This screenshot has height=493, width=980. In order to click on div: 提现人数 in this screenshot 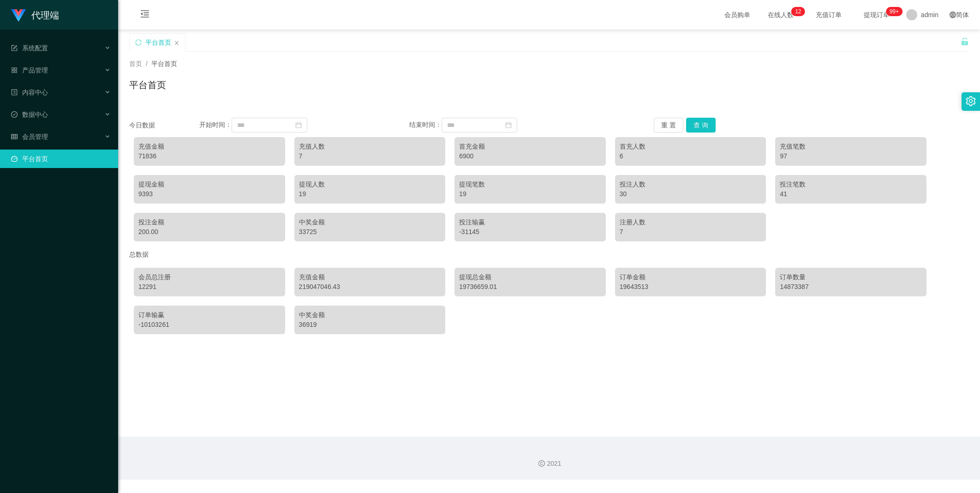, I will do `click(370, 184)`.